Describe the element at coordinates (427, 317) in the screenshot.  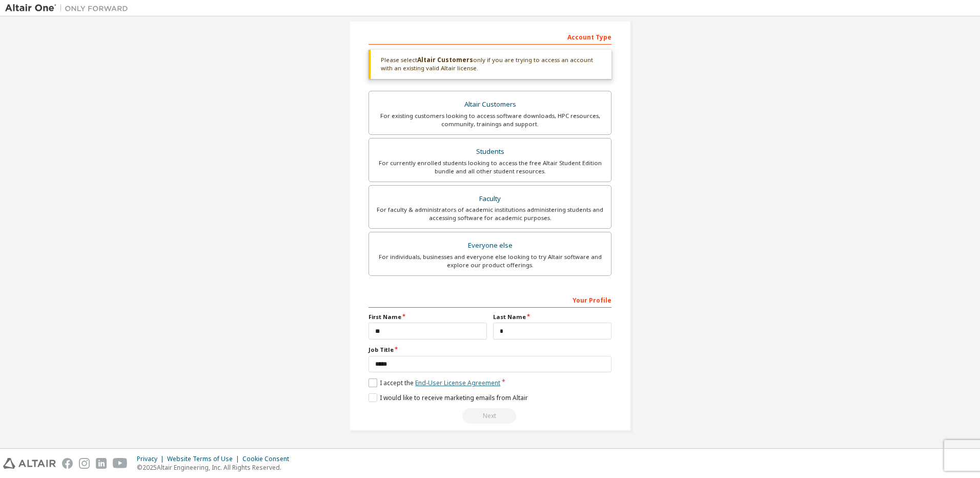
I see `label: First Name` at that location.